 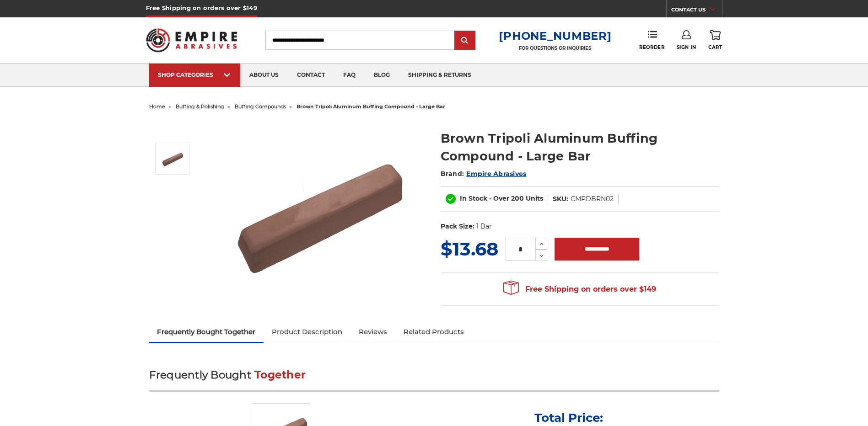 I want to click on span: - Over, so click(x=499, y=198).